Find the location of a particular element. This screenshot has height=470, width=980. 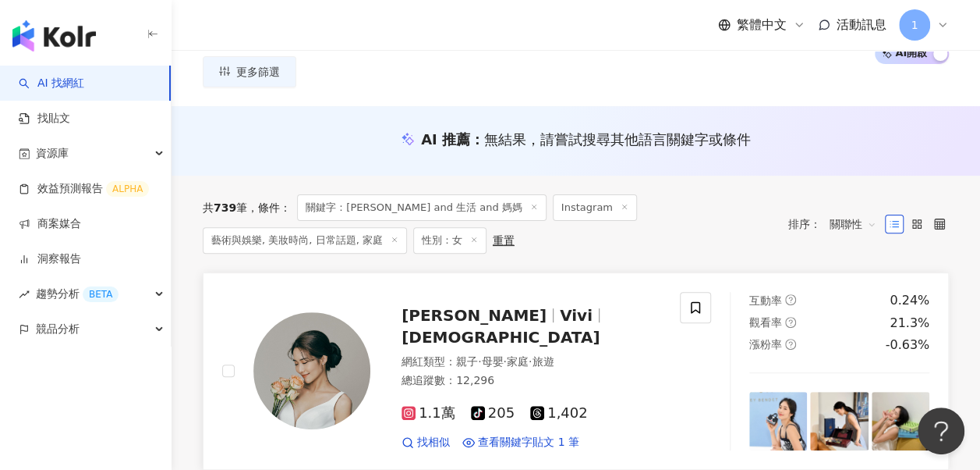

span: 趨勢分析 is located at coordinates (77, 293).